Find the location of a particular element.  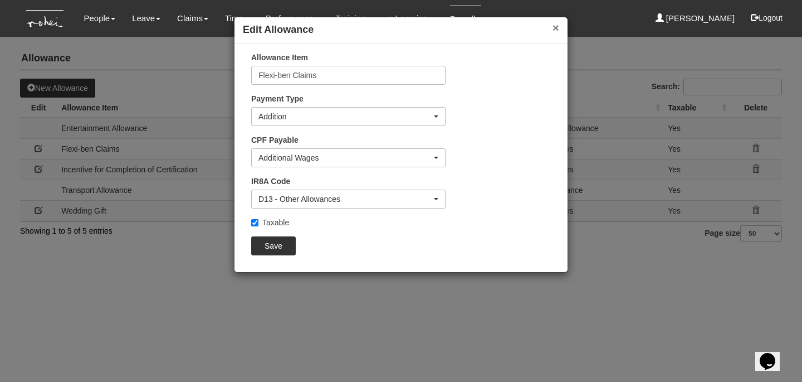

div: Additional Wages is located at coordinates (345, 158).